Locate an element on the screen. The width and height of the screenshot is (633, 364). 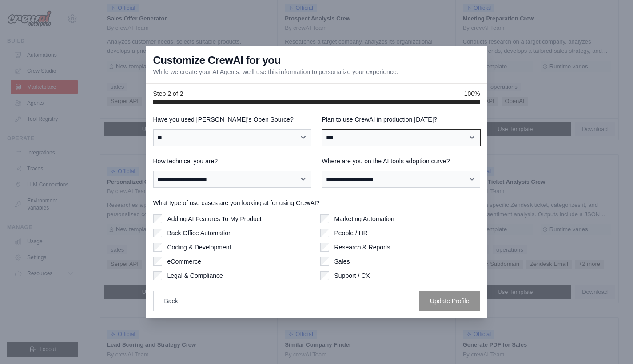
label: eCommerce is located at coordinates (185, 261).